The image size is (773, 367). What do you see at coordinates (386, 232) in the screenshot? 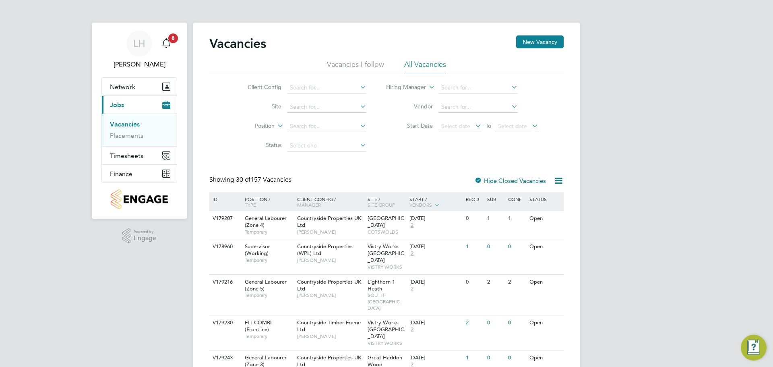
I see `span: COTSWOLDS` at bounding box center [386, 232].